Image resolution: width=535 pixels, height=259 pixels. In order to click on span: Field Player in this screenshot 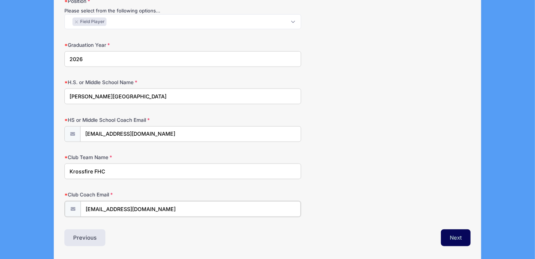, I will do `click(92, 22)`.